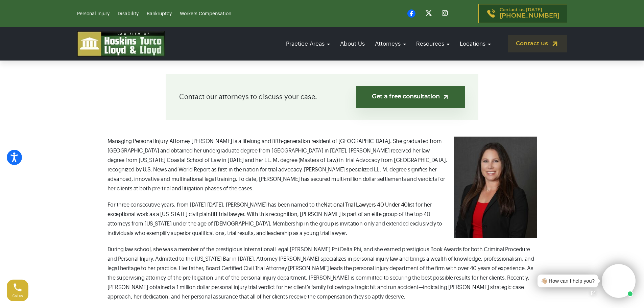 Image resolution: width=644 pixels, height=308 pixels. Describe the element at coordinates (433, 43) in the screenshot. I see `a: Resources` at that location.